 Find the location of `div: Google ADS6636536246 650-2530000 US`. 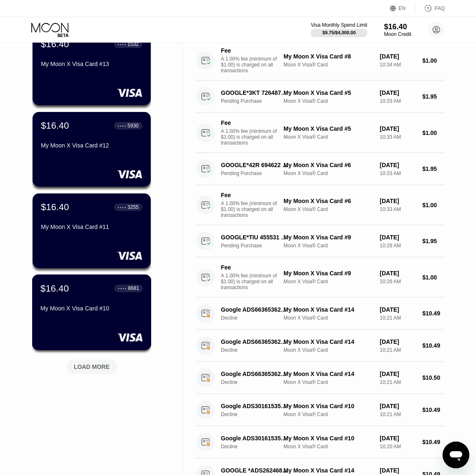

div: Google ADS6636536246 650-2530000 US is located at coordinates (255, 309).